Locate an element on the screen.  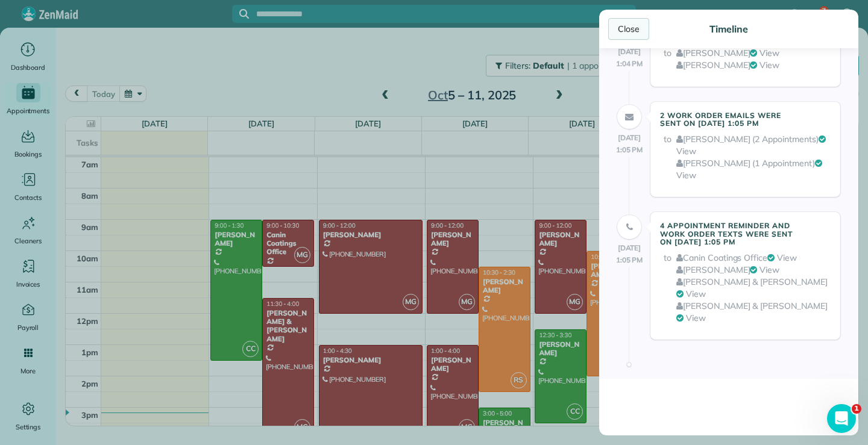
div: Close is located at coordinates (629, 29).